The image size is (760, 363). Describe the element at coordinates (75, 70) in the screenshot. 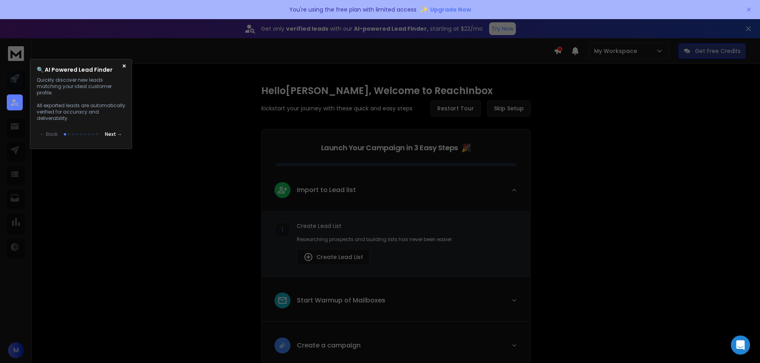

I see `h4: 🔍 AI Powered Lead Finder` at that location.